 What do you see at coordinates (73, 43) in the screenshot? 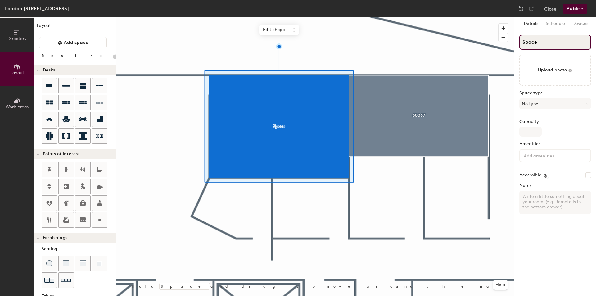
I see `button: Add space` at bounding box center [73, 43].